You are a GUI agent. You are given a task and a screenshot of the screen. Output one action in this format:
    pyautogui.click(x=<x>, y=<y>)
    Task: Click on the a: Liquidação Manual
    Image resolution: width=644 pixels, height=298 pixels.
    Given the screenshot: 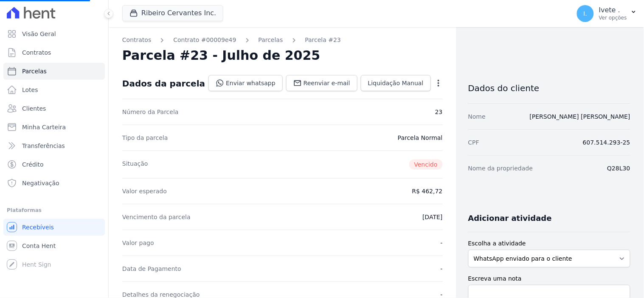 What is the action you would take?
    pyautogui.click(x=395, y=83)
    